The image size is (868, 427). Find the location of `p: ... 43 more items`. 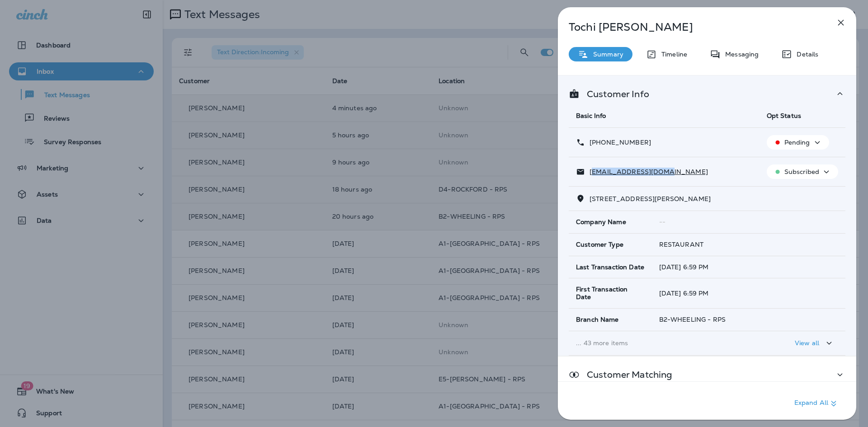

p: ... 43 more items is located at coordinates (664, 342).